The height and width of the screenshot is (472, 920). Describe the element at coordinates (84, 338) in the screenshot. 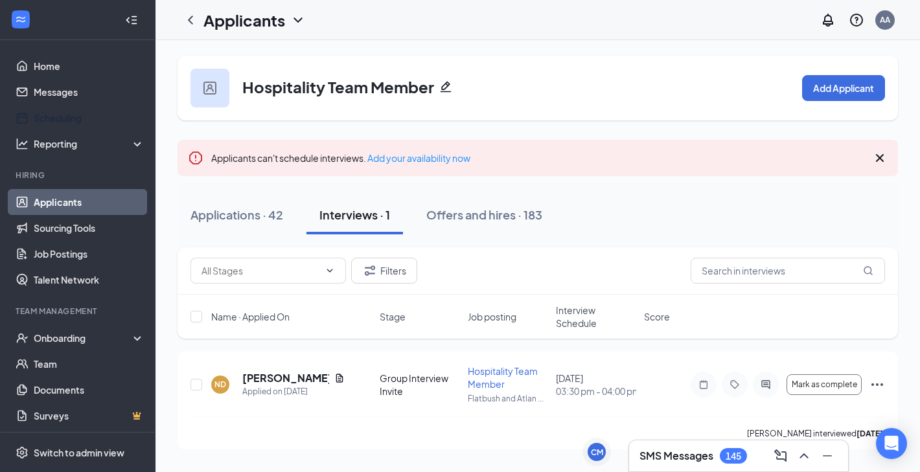

I see `div: Onboarding` at that location.